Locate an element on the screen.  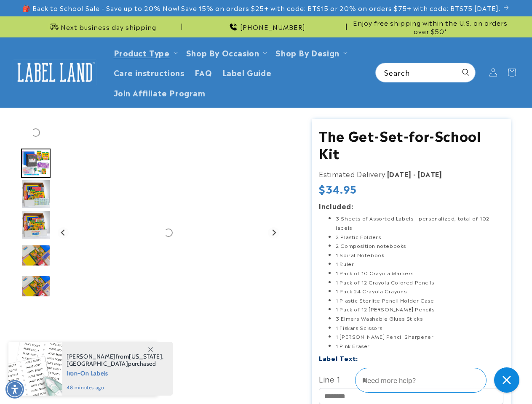
button: Next slide is located at coordinates (273, 233).